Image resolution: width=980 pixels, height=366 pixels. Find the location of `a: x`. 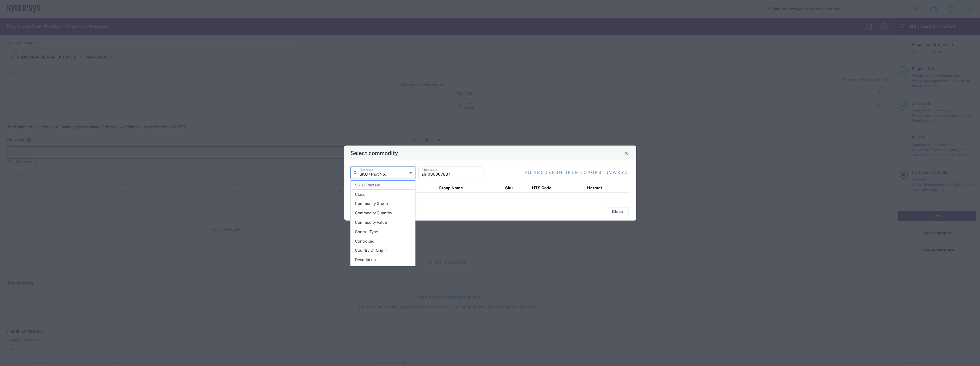

a: x is located at coordinates (618, 173).